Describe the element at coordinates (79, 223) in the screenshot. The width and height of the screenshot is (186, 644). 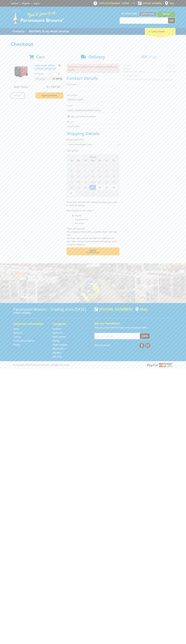
I see `label: A Courier` at that location.